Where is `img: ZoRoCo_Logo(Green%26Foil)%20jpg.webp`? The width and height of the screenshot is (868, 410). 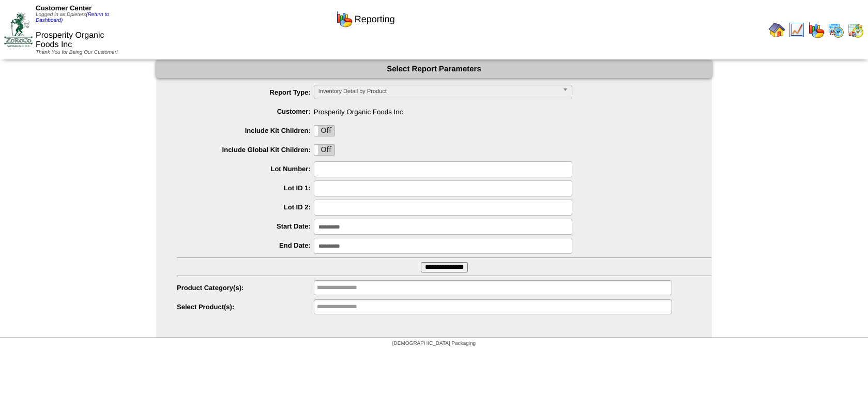 img: ZoRoCo_Logo(Green%26Foil)%20jpg.webp is located at coordinates (18, 30).